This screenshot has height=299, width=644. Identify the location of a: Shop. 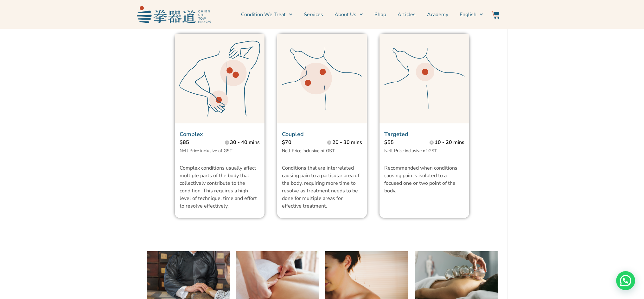
(380, 14).